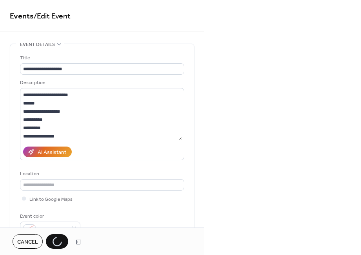  I want to click on button: Cancel, so click(27, 241).